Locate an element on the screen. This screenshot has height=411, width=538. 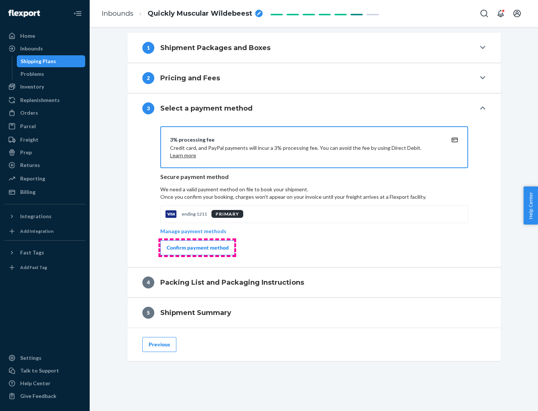
div: Freight is located at coordinates (29, 140).